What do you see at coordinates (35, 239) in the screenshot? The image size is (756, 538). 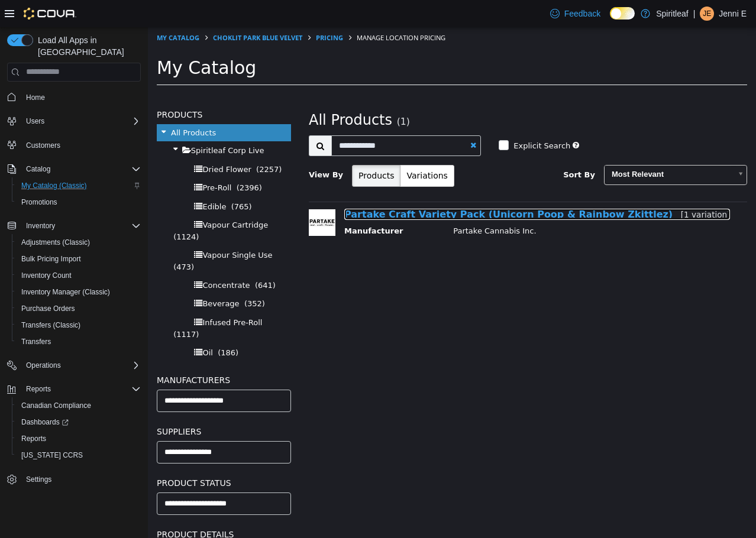 I see `span: (473)` at bounding box center [35, 239].